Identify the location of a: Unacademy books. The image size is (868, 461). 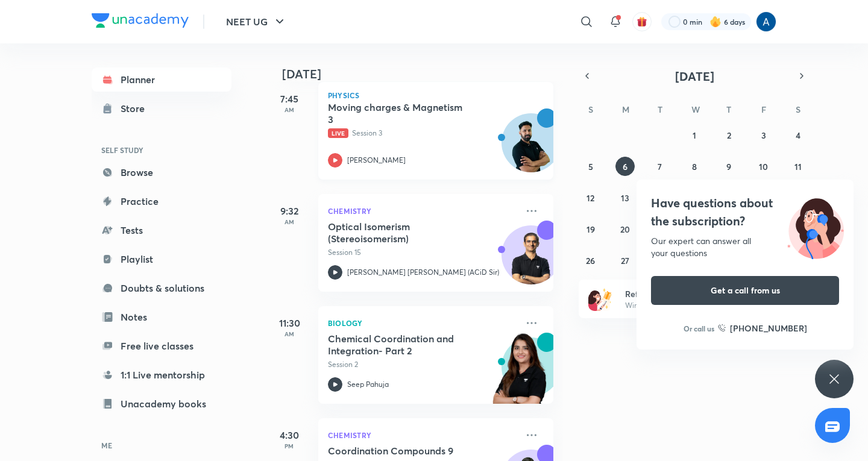
(161, 403).